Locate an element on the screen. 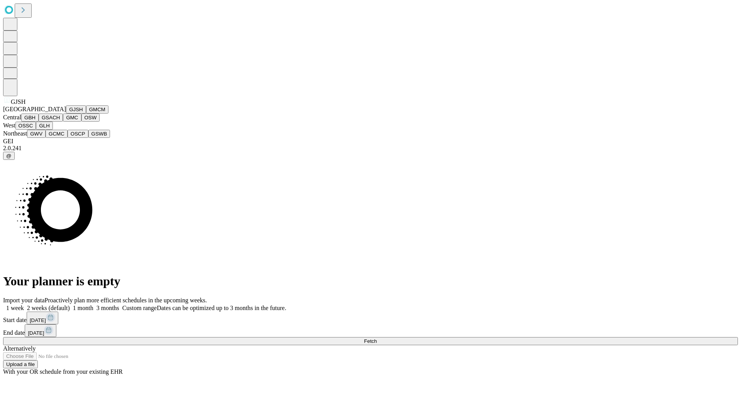  span: Proactively plan more efficient schedules in the upcoming weeks. is located at coordinates (126, 300).